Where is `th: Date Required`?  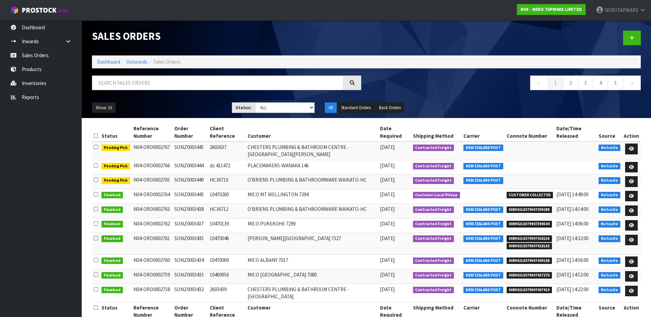 th: Date Required is located at coordinates (395, 132).